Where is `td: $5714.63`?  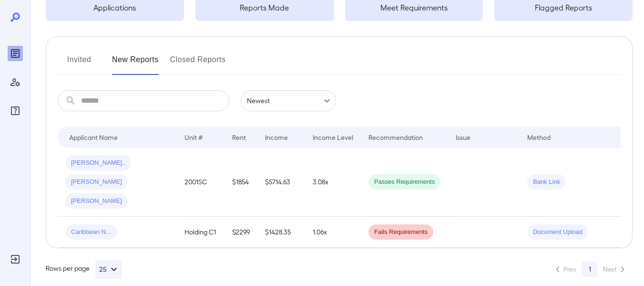
td: $5714.63 is located at coordinates (281, 182).